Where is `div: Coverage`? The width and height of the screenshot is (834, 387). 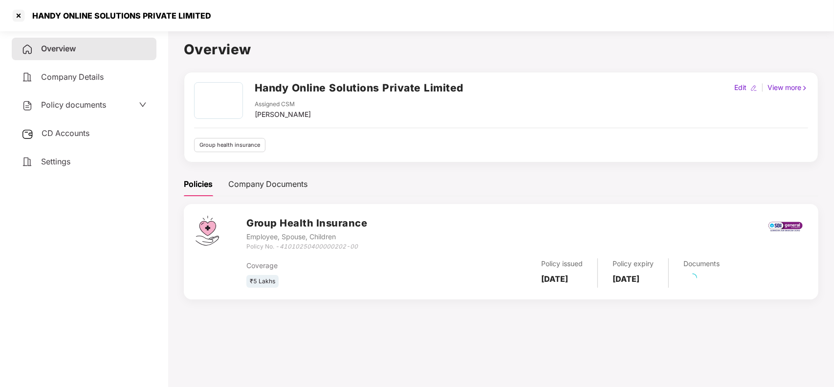
div: Coverage is located at coordinates (340, 265).